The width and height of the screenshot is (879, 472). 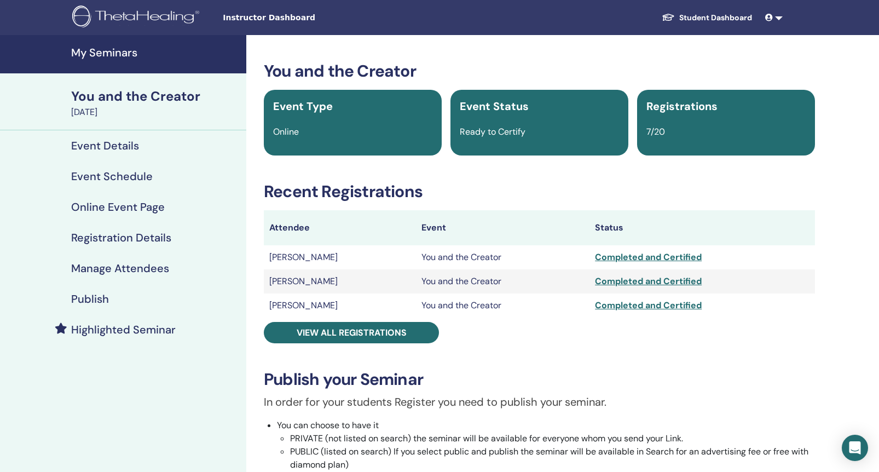 What do you see at coordinates (682, 106) in the screenshot?
I see `span: Registrations` at bounding box center [682, 106].